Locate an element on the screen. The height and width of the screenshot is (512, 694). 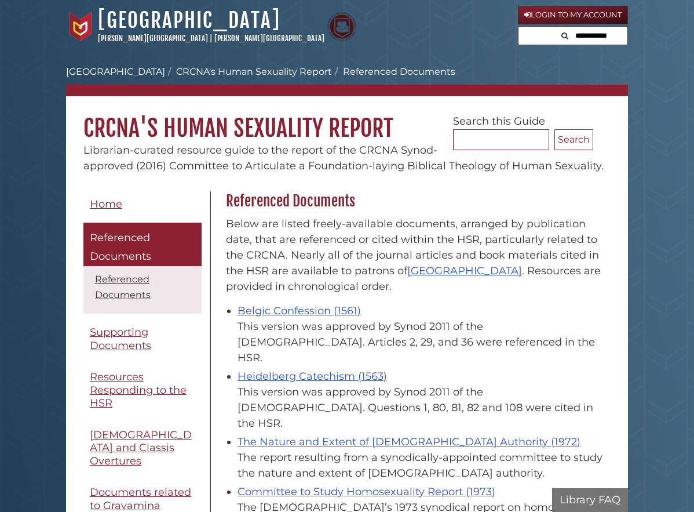
nav: breadcrumb is located at coordinates (347, 81).